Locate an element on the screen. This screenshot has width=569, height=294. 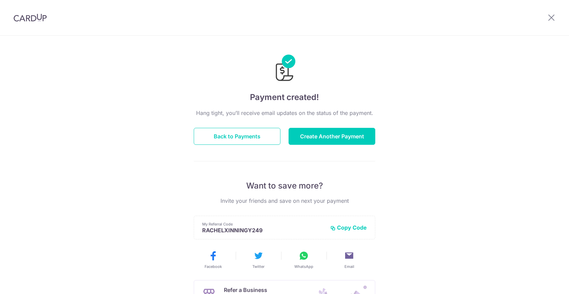
p: My Referral Code is located at coordinates (264, 224).